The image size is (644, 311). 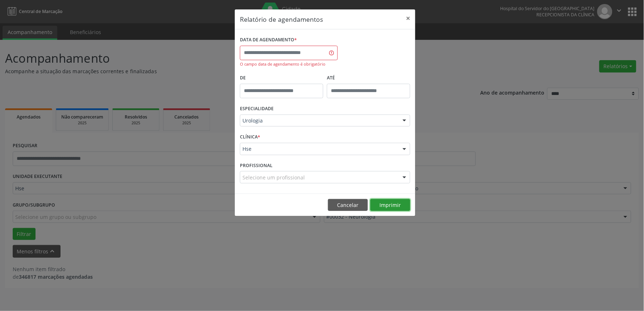 What do you see at coordinates (348, 206) in the screenshot?
I see `button: Cancelar` at bounding box center [348, 206].